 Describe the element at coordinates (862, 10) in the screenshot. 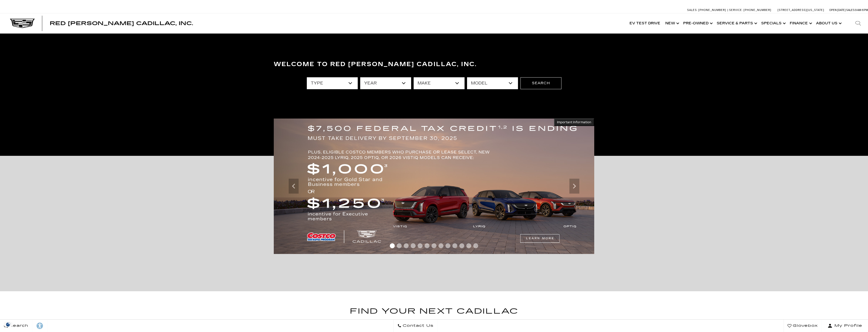

I see `span: 9 AM-6 PM` at that location.